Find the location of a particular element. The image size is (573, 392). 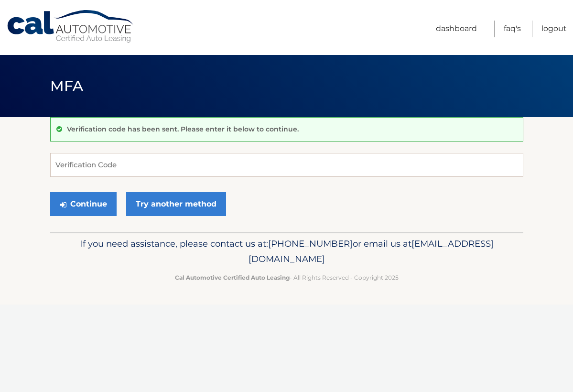

p: If you need assistance, please contact us at: or email us at is located at coordinates (287, 251).